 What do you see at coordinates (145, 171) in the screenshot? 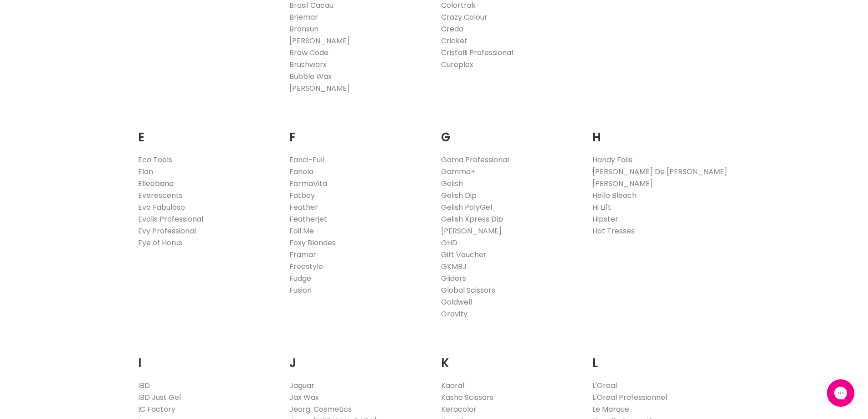
I see `a: Elan` at bounding box center [145, 171].